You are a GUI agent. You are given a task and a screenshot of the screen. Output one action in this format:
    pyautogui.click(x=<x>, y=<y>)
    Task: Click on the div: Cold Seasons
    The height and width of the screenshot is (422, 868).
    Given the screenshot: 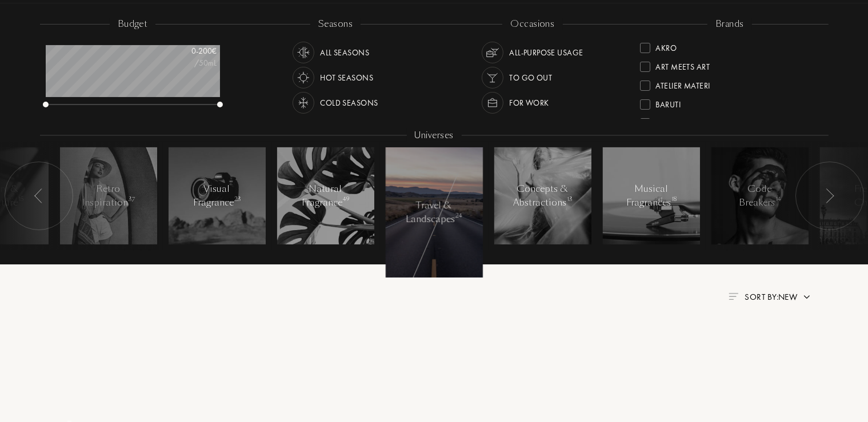 What is the action you would take?
    pyautogui.click(x=348, y=103)
    